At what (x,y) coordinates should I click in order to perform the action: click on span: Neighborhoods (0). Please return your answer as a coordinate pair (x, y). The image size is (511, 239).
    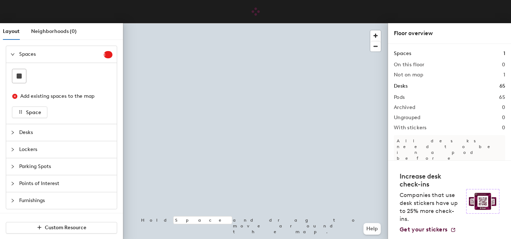
    Looking at the image, I should click on (54, 31).